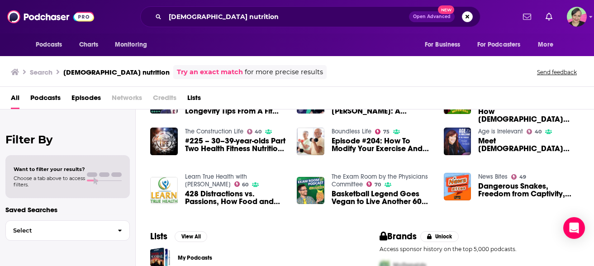  I want to click on img: Meet 60 yr. old Dalyce Radtke! Mom of 7, Personal Trainer, Social Media Influencer!, so click(458, 141).